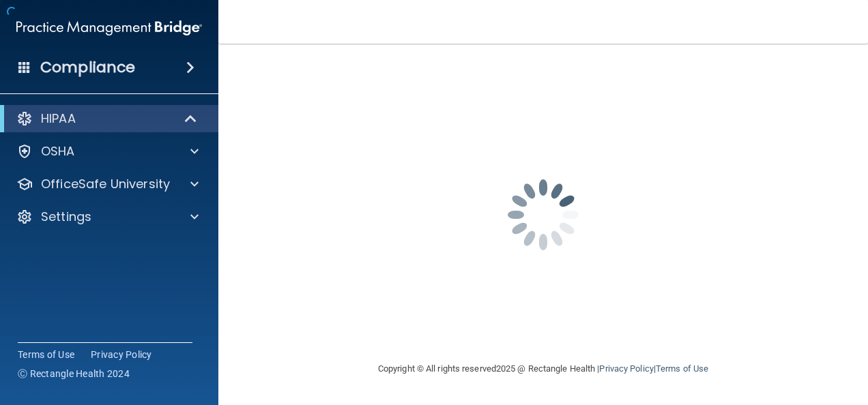  What do you see at coordinates (58, 151) in the screenshot?
I see `p: OSHA` at bounding box center [58, 151].